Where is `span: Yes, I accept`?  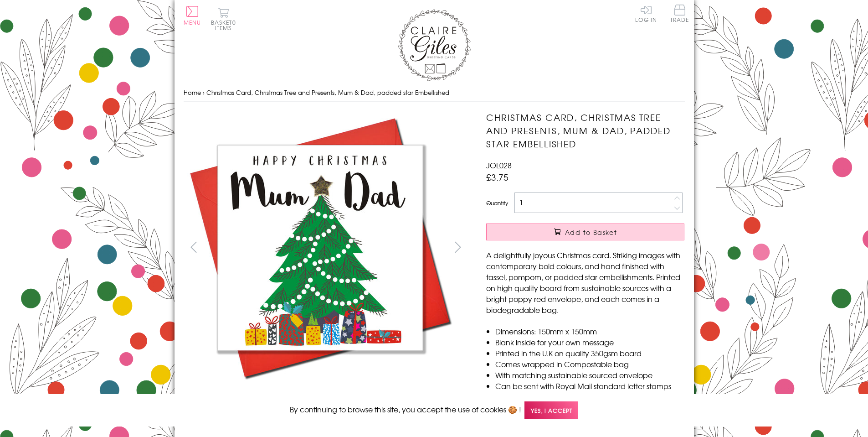 span: Yes, I accept is located at coordinates (551, 410).